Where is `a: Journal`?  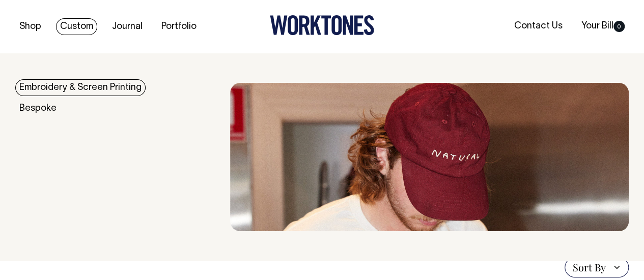
a: Journal is located at coordinates (127, 26).